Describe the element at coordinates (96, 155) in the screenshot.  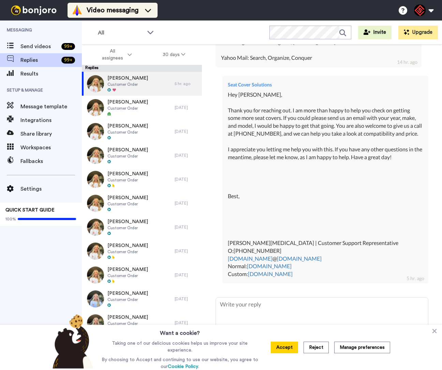
I see `img: 679abd21-8fb9-4071-a98c-8caf1c0324ba-thumb.jpg` at that location.